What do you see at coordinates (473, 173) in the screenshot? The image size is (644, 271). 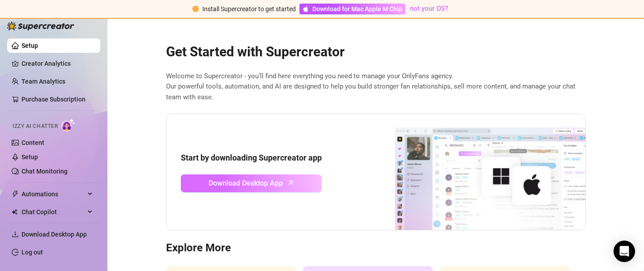 I see `img: download app` at bounding box center [473, 173].